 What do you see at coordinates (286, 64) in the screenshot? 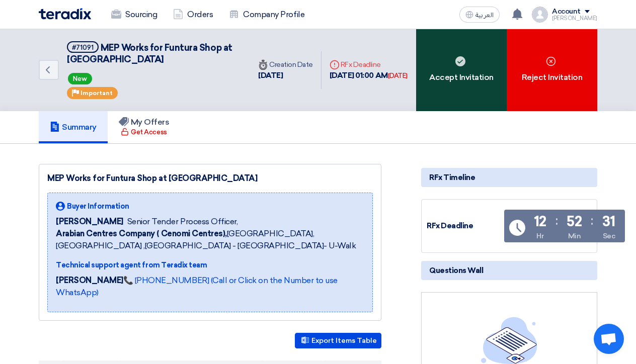
I see `div: Creation Date` at bounding box center [286, 64].